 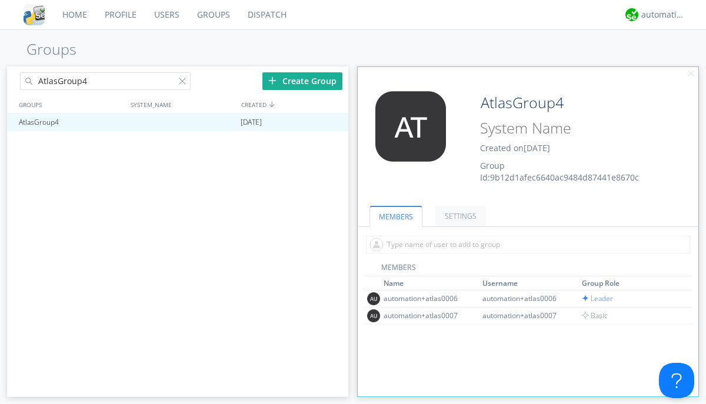 I want to click on img: plus.svg, so click(x=273, y=81).